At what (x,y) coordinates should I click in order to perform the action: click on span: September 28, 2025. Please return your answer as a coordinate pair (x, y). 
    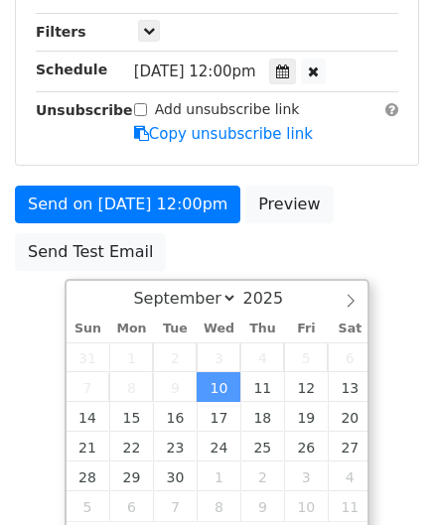
    Looking at the image, I should click on (88, 477).